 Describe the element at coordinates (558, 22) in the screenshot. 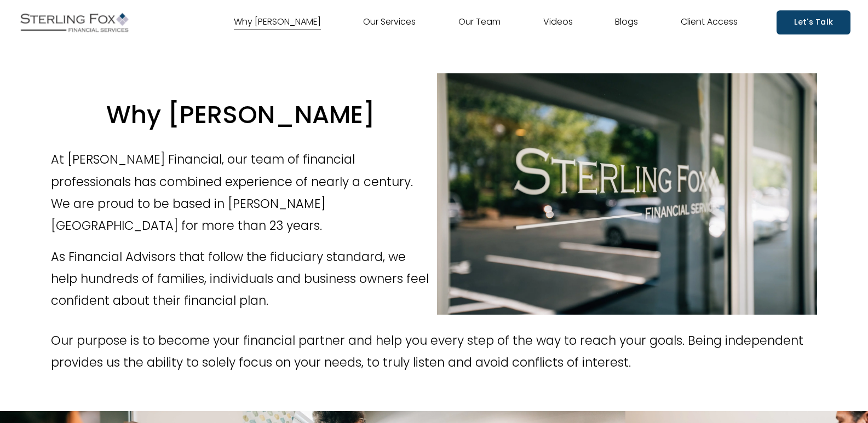

I see `a: Videos` at that location.